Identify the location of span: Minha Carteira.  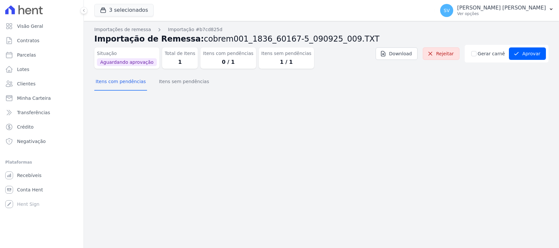
(34, 98).